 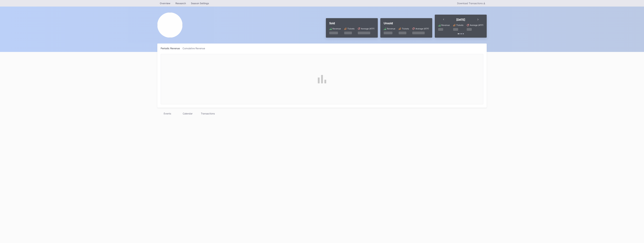 I want to click on div: Unsold, so click(x=406, y=23).